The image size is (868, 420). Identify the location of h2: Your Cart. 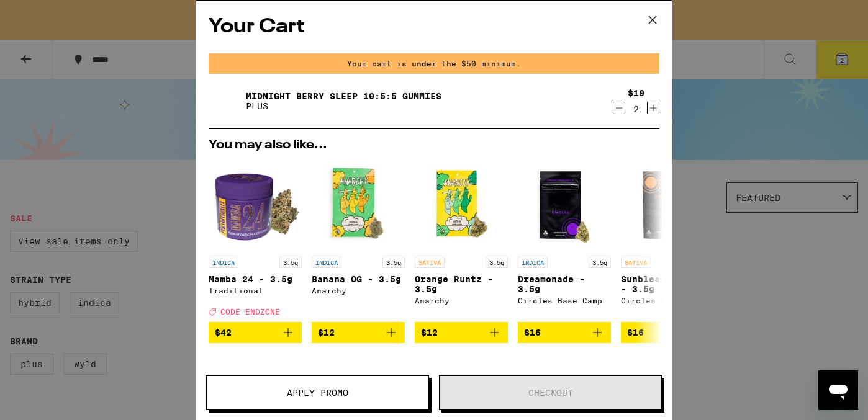
(434, 26).